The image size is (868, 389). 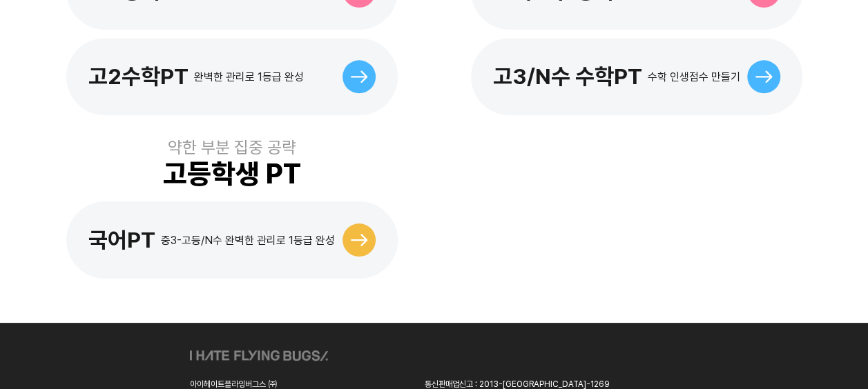 What do you see at coordinates (232, 174) in the screenshot?
I see `div: 고등학생 PT` at bounding box center [232, 174].